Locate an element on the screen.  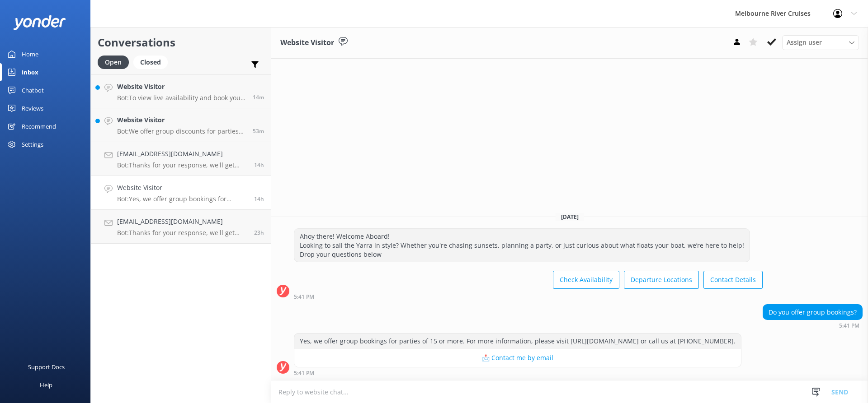
button: Contact Details is located at coordinates (733, 280).